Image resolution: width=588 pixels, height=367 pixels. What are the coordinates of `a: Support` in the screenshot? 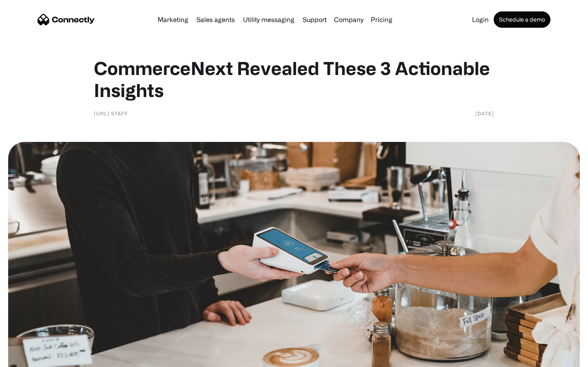 It's located at (314, 20).